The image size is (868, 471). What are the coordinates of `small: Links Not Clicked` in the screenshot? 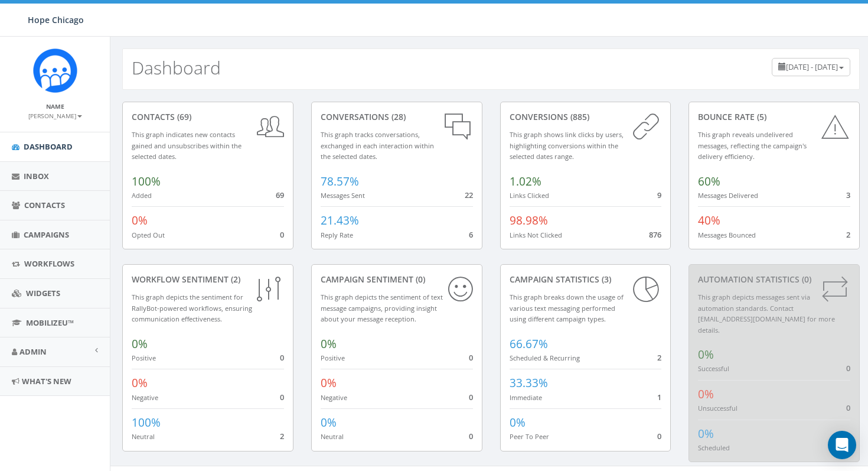 It's located at (536, 234).